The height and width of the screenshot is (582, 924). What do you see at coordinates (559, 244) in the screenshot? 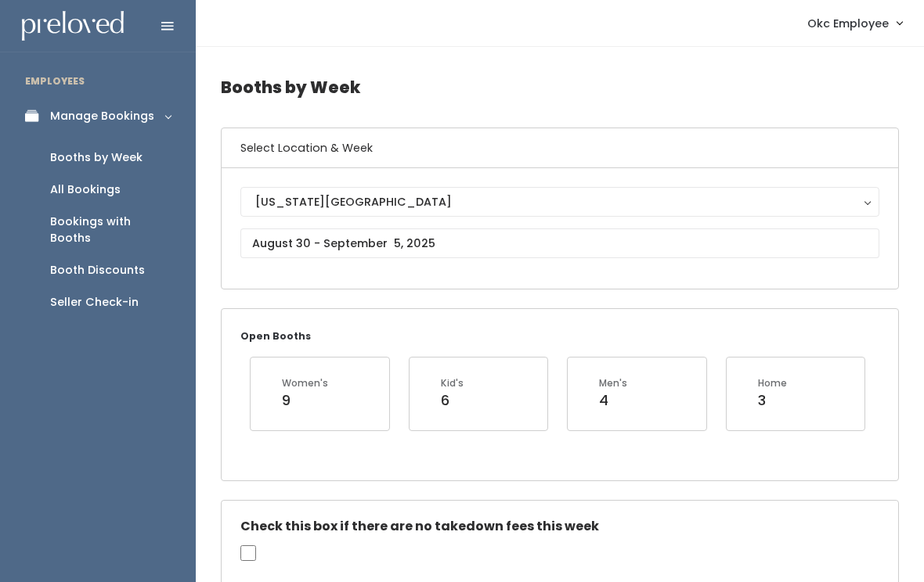
I see `input: August 30 - September 5, 2025` at bounding box center [559, 244].